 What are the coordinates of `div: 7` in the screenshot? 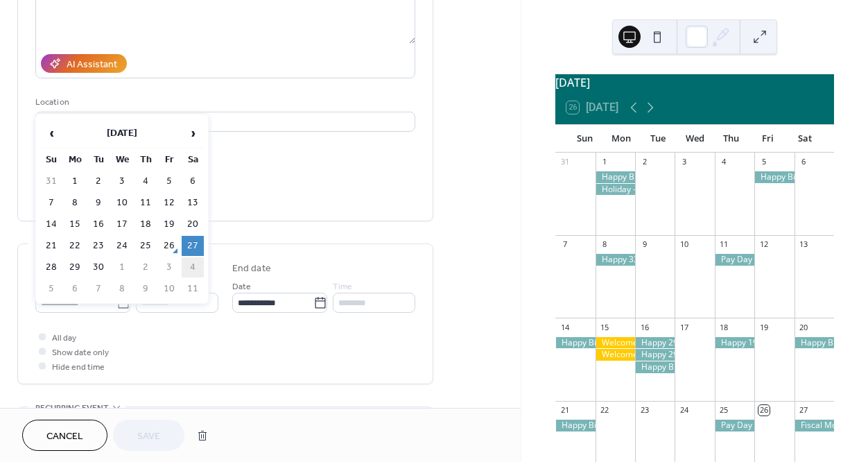 It's located at (565, 244).